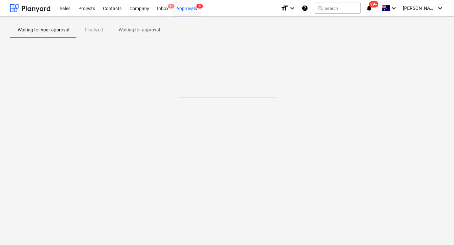 The height and width of the screenshot is (245, 454). What do you see at coordinates (199, 6) in the screenshot?
I see `span: 9` at bounding box center [199, 6].